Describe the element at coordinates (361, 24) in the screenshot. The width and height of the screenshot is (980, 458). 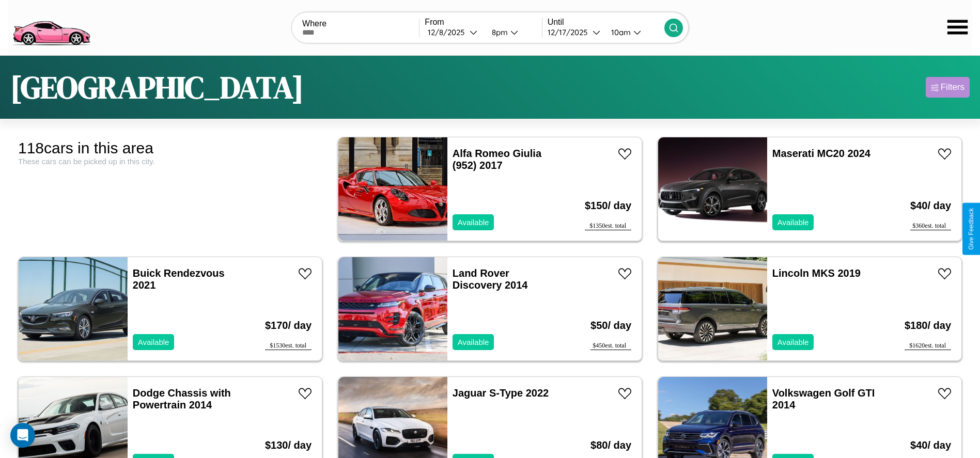
I see `label: Where` at that location.